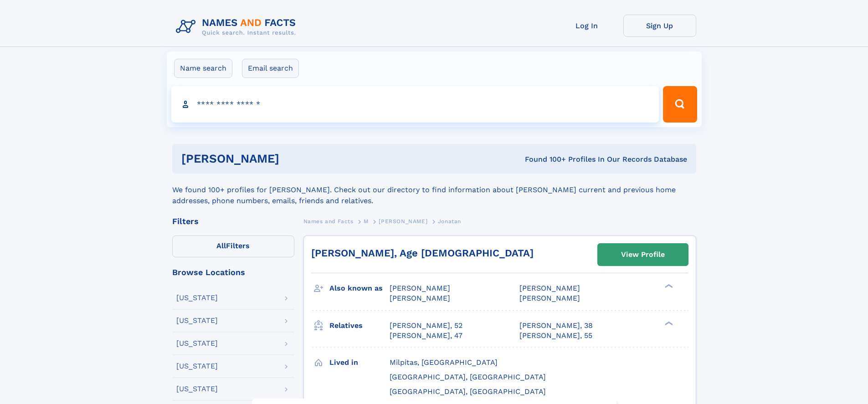  I want to click on div: Browse Locations, so click(234, 272).